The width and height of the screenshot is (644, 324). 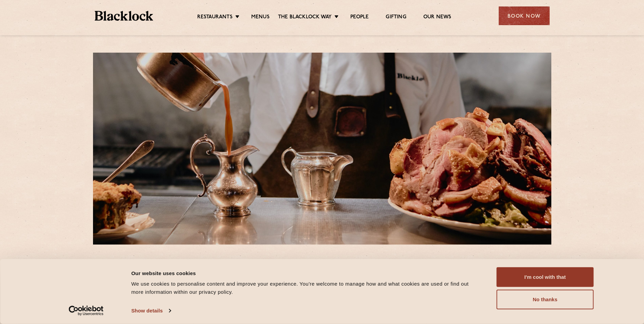 I want to click on a: Gifting, so click(x=396, y=17).